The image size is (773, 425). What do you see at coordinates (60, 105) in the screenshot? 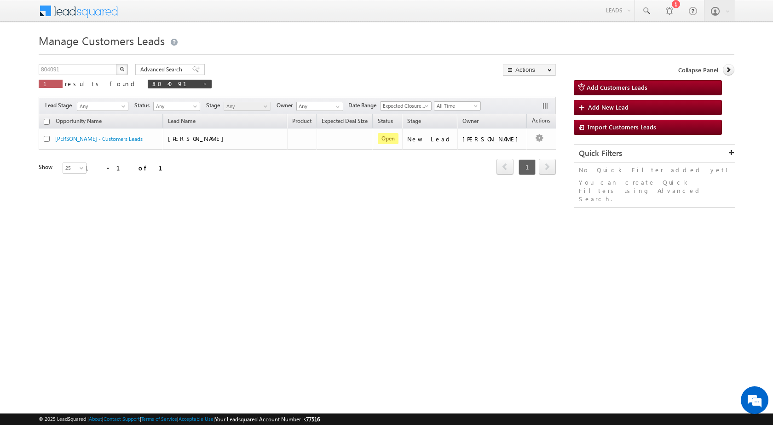
I see `span: Lead Stage` at bounding box center [60, 105].